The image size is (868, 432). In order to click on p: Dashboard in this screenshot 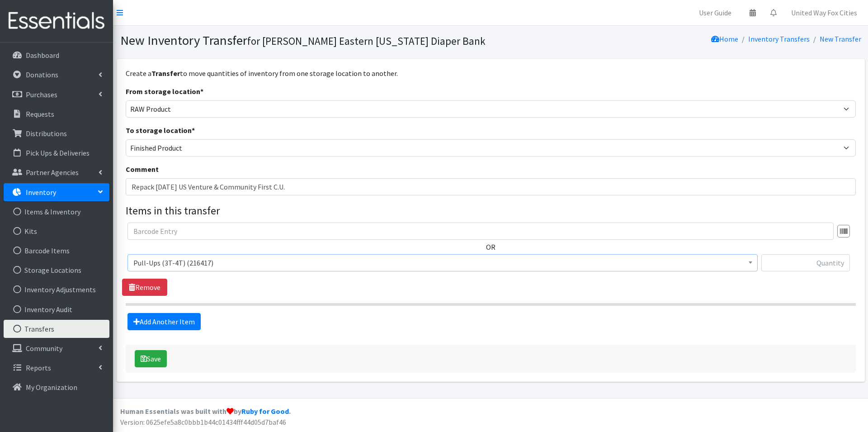, I will do `click(43, 55)`.